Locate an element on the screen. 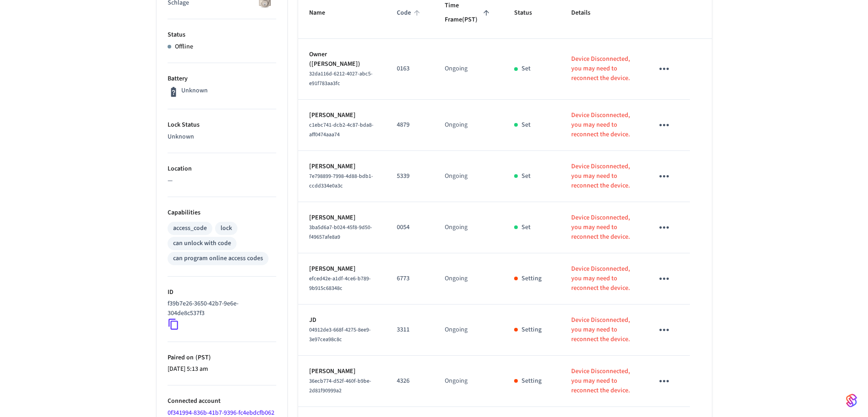 This screenshot has width=868, height=417. p: Location is located at coordinates (222, 169).